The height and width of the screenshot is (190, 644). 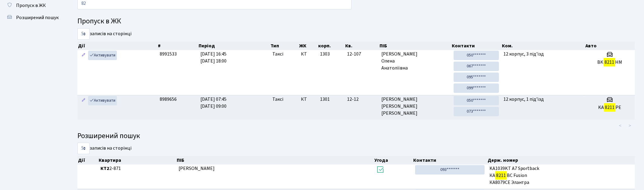 What do you see at coordinates (356, 136) in the screenshot?
I see `h4: Розширений пошук` at bounding box center [356, 136].